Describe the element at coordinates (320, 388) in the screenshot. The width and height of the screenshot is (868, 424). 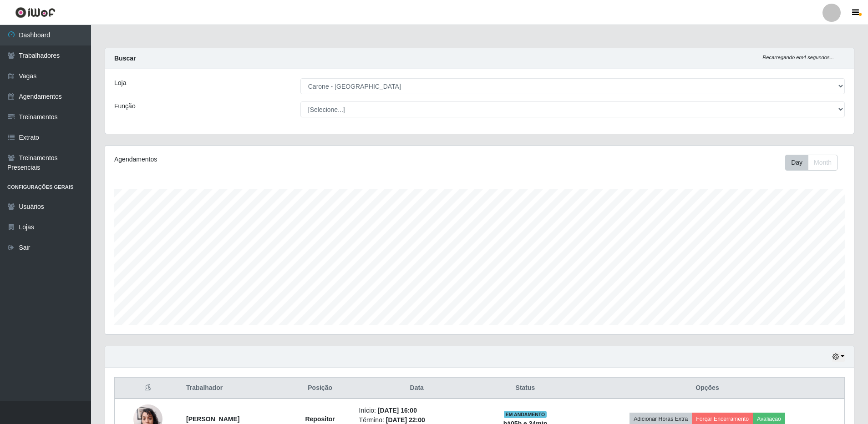
I see `th: Posição` at that location.